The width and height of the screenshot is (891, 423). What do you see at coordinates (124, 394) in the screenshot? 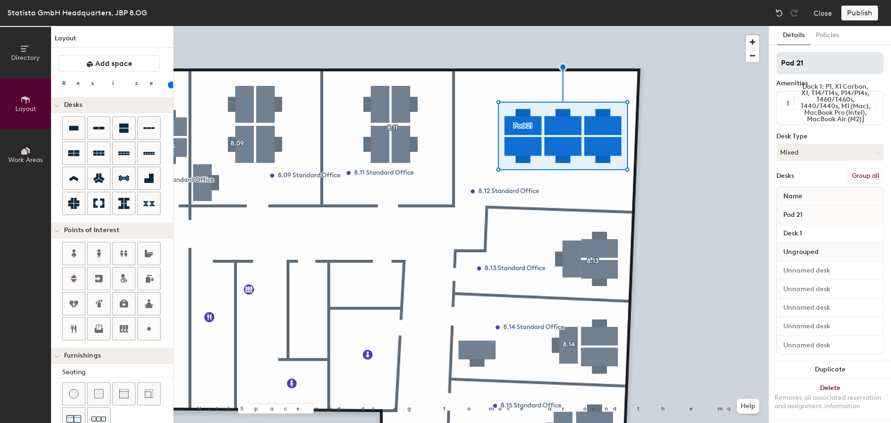
I see `button: Couch (middle)` at bounding box center [124, 394].